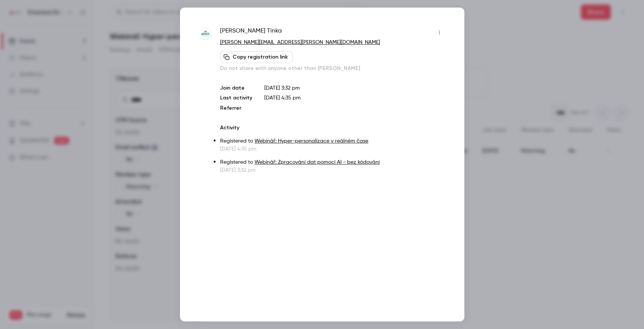  I want to click on p: Activity, so click(332, 128).